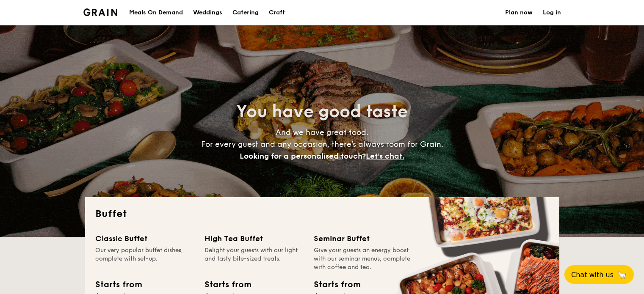 This screenshot has height=294, width=644. What do you see at coordinates (363, 239) in the screenshot?
I see `div: Seminar Buffet` at bounding box center [363, 239].